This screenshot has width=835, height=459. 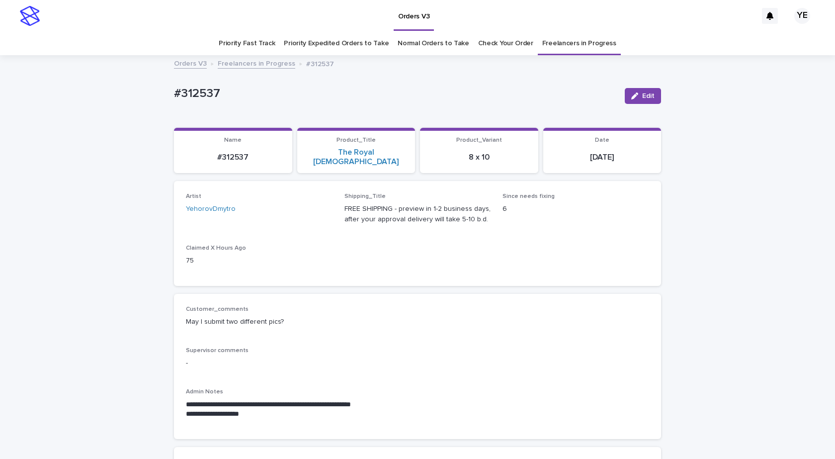 What do you see at coordinates (803, 16) in the screenshot?
I see `div: YE` at bounding box center [803, 16].